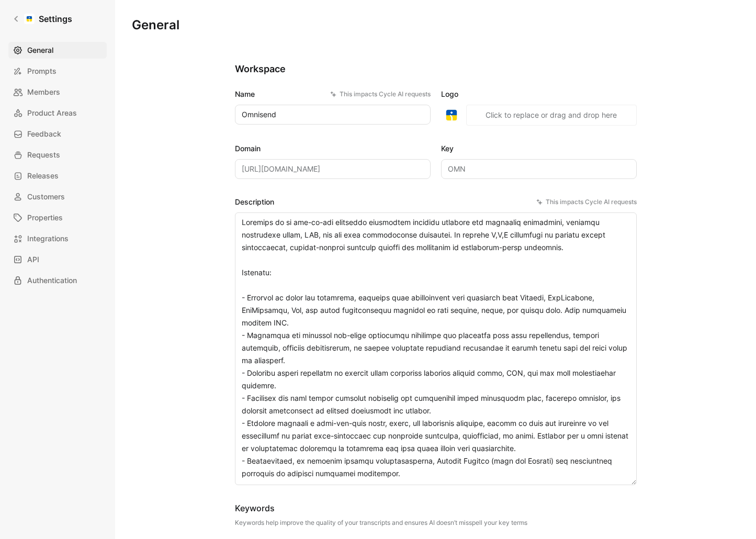 The height and width of the screenshot is (539, 756). What do you see at coordinates (43, 19) in the screenshot?
I see `a: Settings` at bounding box center [43, 19].